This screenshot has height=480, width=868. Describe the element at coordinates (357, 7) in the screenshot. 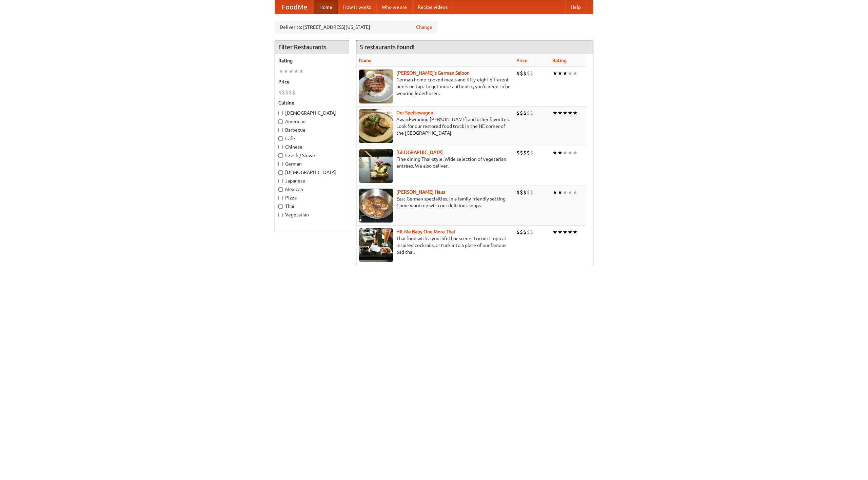

I see `a: How it works` at that location.